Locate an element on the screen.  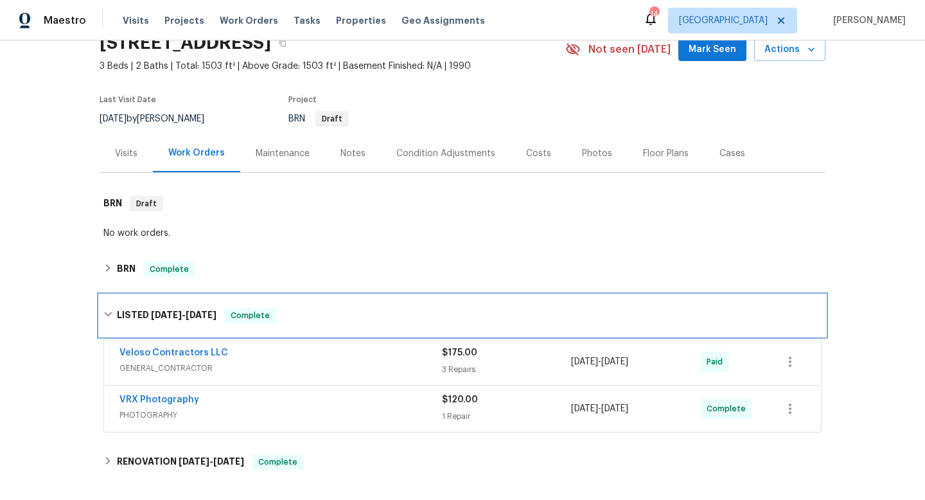
button: Actions is located at coordinates (790, 49).